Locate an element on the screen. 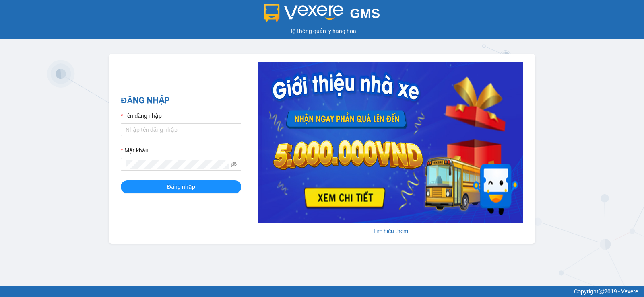  div: Tìm hiểu thêm is located at coordinates (390, 231).